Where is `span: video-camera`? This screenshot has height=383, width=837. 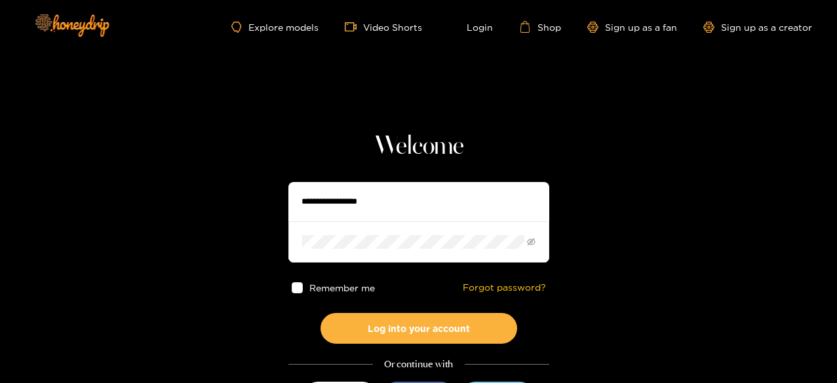
span: video-camera is located at coordinates (354, 27).